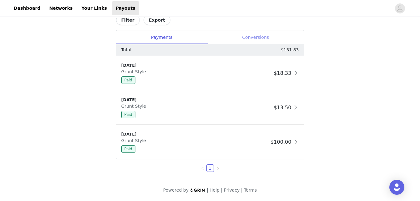  What do you see at coordinates (125, 8) in the screenshot?
I see `a: Payouts` at bounding box center [125, 8].